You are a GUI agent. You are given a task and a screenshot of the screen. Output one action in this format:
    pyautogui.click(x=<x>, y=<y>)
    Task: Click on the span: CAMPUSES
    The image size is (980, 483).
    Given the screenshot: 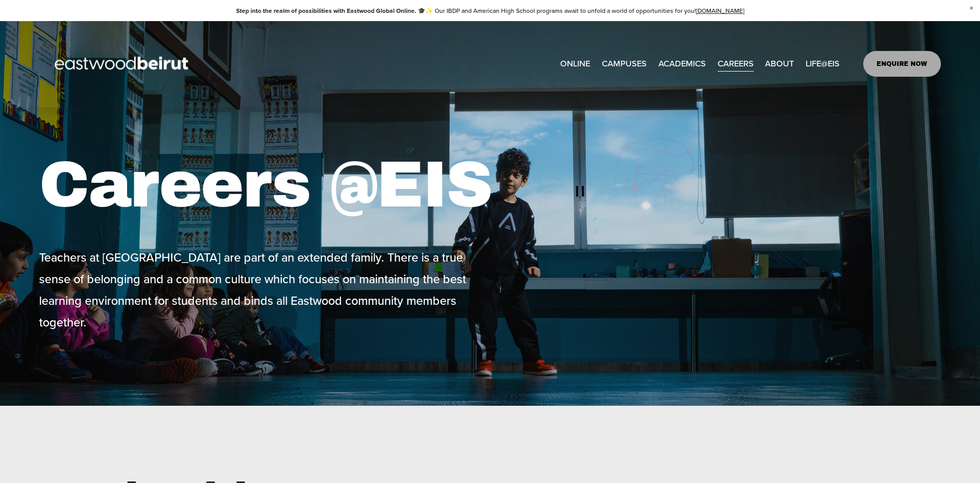 What is the action you would take?
    pyautogui.click(x=624, y=64)
    